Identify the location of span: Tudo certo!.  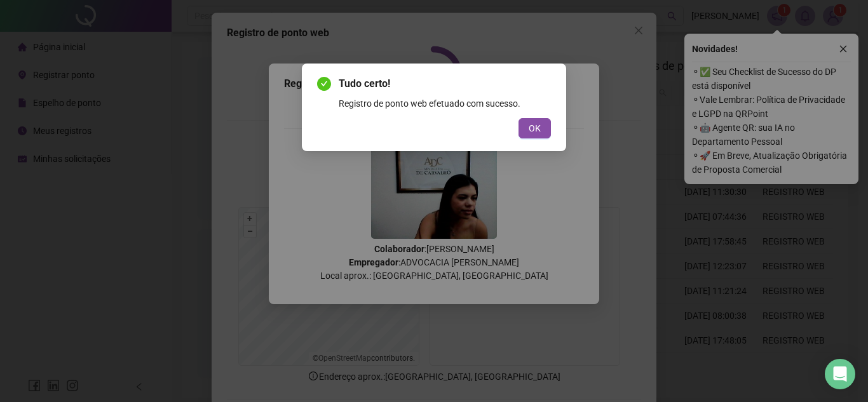
(445, 84).